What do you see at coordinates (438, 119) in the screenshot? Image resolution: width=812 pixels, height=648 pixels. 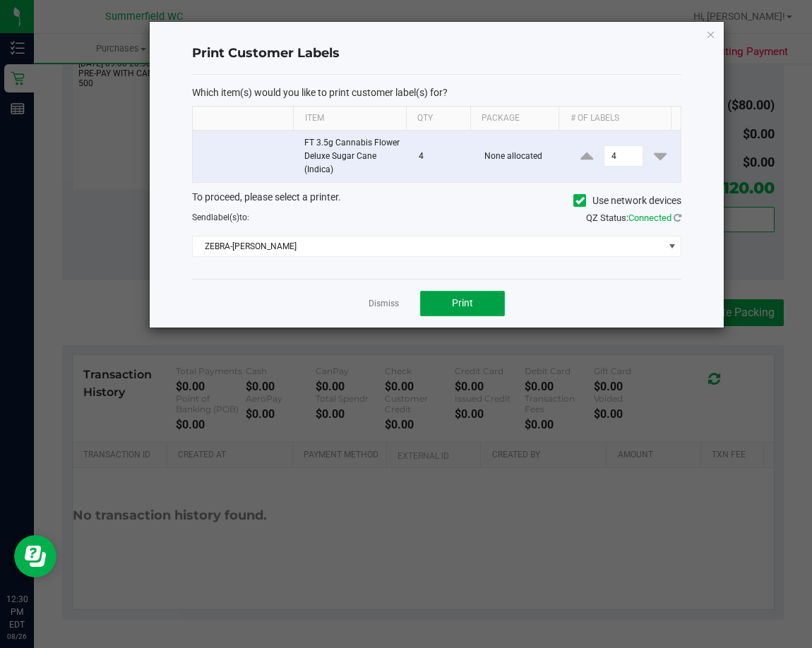 I see `th: Qty` at bounding box center [438, 119].